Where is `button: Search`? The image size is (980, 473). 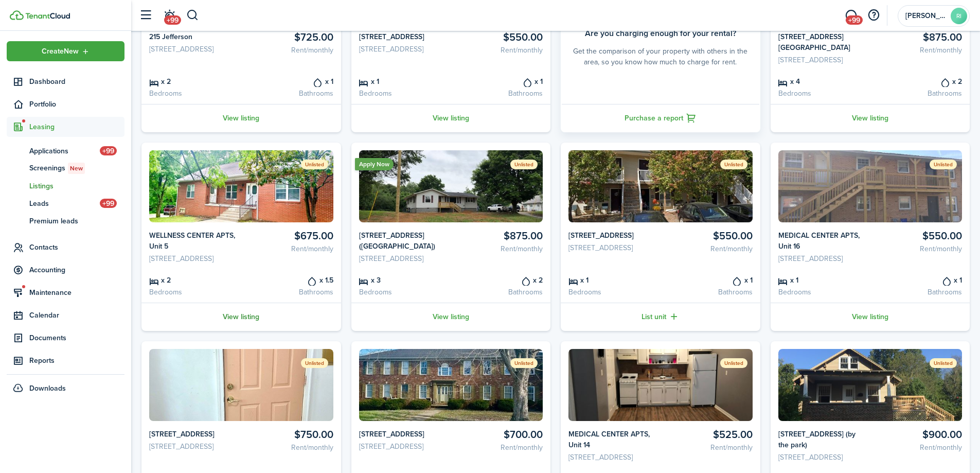
button: Search is located at coordinates (192, 16).